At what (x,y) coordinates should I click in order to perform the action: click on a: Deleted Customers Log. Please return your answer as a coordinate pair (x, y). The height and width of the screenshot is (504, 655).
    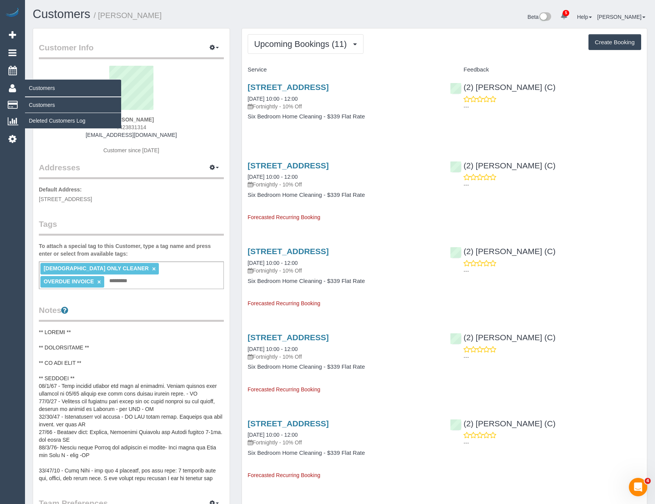
    Looking at the image, I should click on (73, 121).